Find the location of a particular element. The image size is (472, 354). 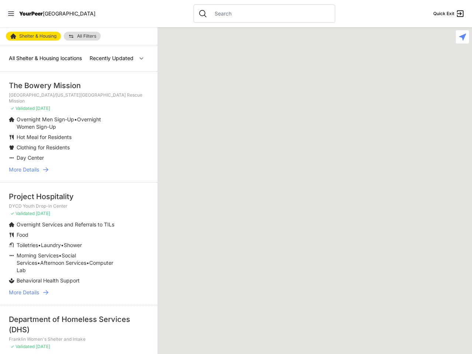

span: YourPeer is located at coordinates (31, 13).